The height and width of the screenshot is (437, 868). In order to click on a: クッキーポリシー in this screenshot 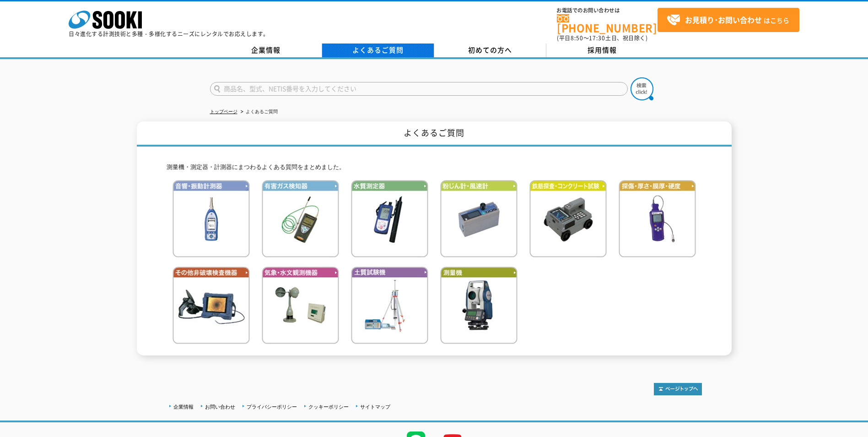, I will do `click(328, 406)`.